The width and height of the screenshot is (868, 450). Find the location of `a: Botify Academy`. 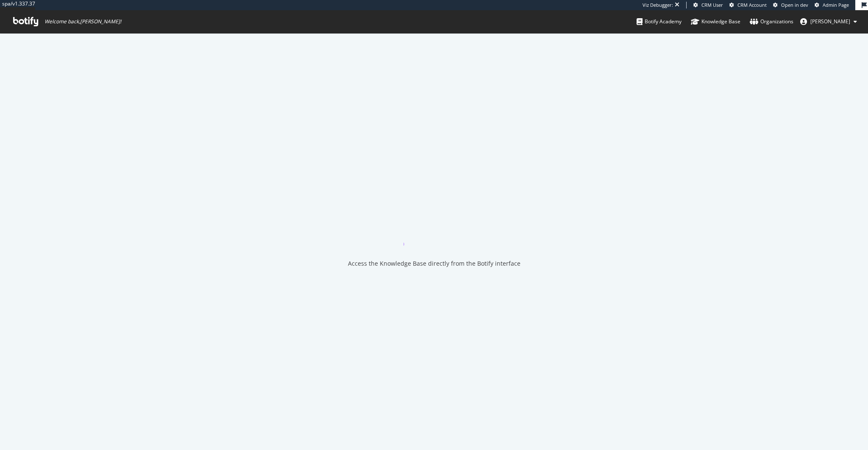

a: Botify Academy is located at coordinates (659, 21).